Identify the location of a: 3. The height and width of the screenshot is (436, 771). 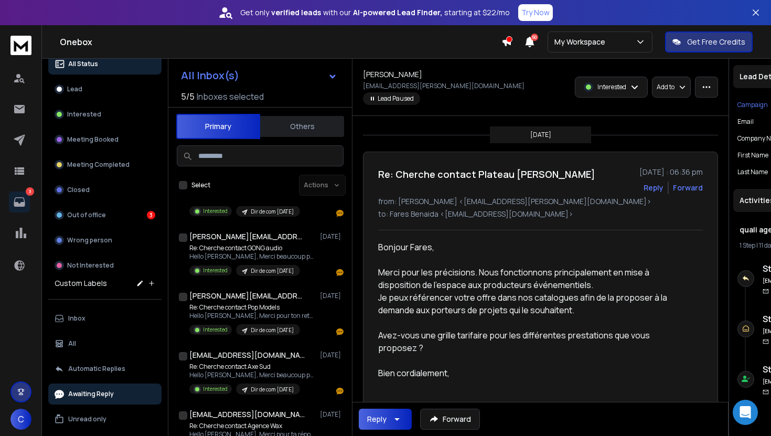
(19, 202).